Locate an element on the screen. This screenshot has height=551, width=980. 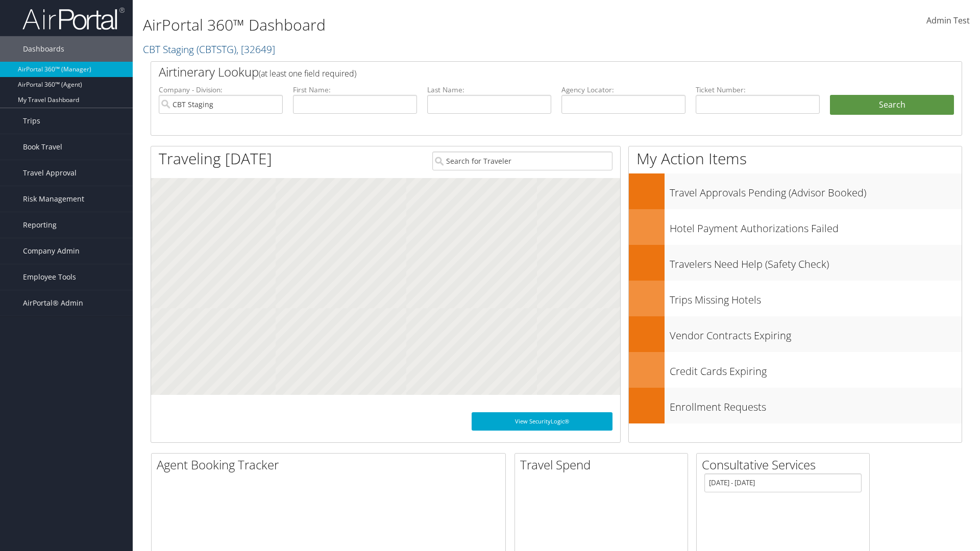
span: Employee Tools is located at coordinates (49, 277).